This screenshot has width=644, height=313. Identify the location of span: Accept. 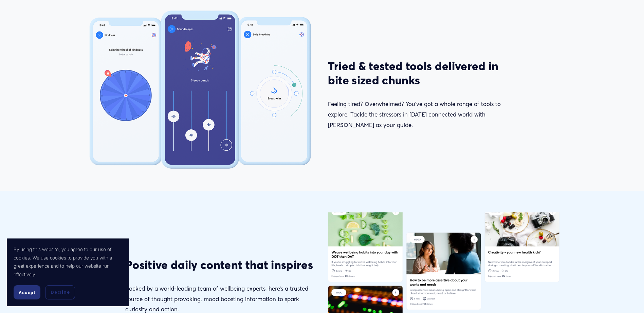
(27, 292).